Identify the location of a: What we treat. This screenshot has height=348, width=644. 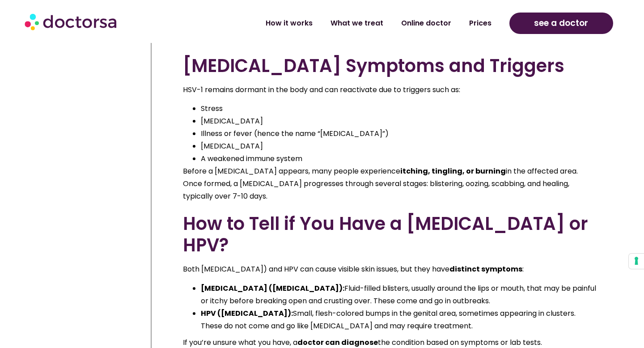
(357, 23).